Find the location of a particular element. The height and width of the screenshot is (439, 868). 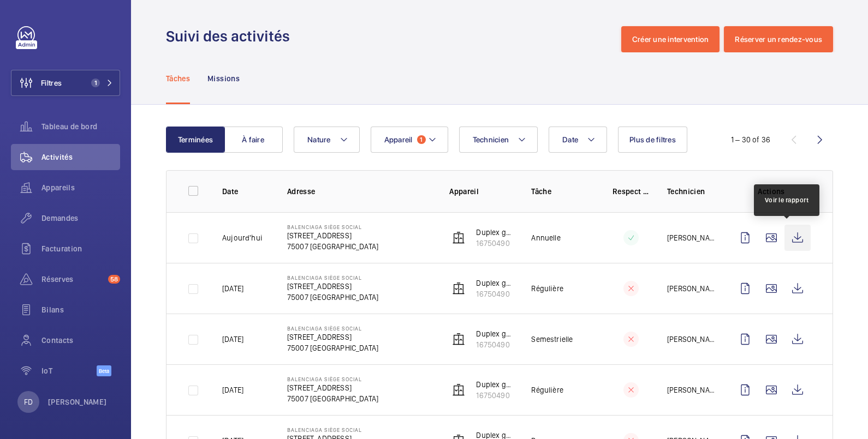

p: Appareil is located at coordinates (481, 191).